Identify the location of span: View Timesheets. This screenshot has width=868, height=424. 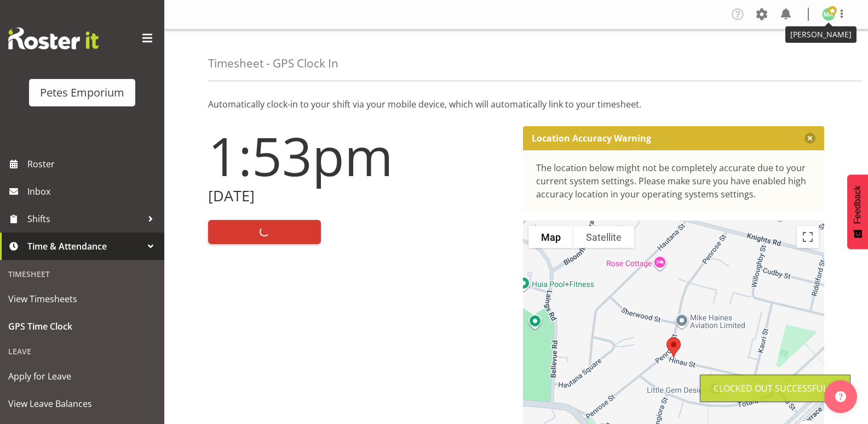
(82, 298).